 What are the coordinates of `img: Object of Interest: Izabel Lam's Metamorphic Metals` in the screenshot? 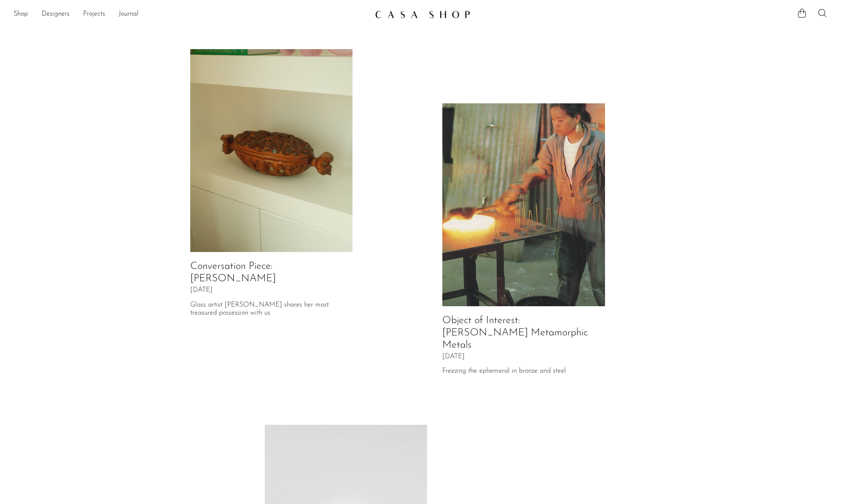 It's located at (524, 205).